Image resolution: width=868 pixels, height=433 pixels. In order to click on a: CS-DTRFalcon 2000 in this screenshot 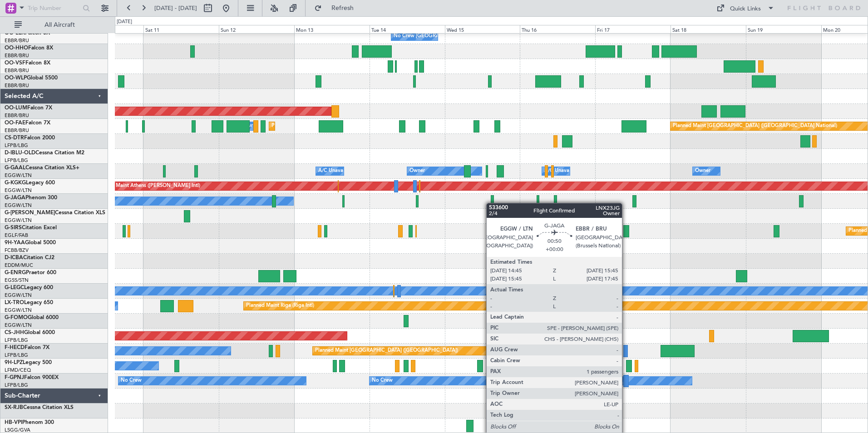, I will do `click(29, 138)`.